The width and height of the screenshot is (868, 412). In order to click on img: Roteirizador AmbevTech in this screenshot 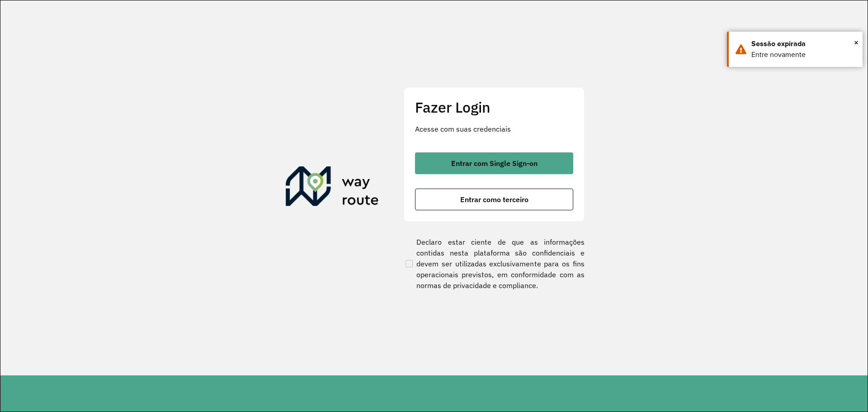, I will do `click(333, 188)`.